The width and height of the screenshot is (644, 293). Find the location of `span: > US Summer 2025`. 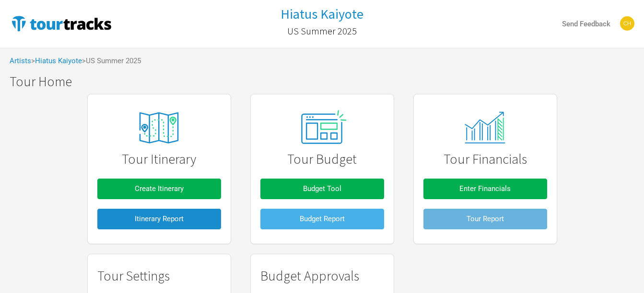

span: > US Summer 2025 is located at coordinates (111, 61).